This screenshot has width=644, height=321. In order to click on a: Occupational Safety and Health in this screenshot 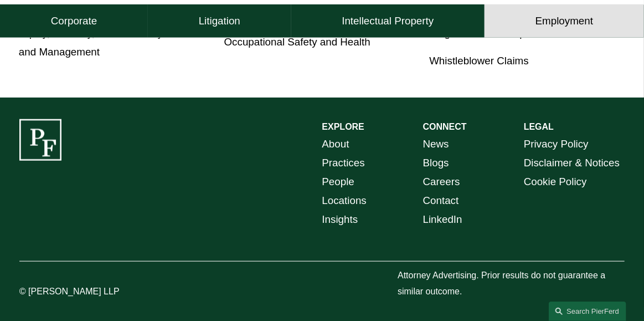, I will do `click(298, 42)`.